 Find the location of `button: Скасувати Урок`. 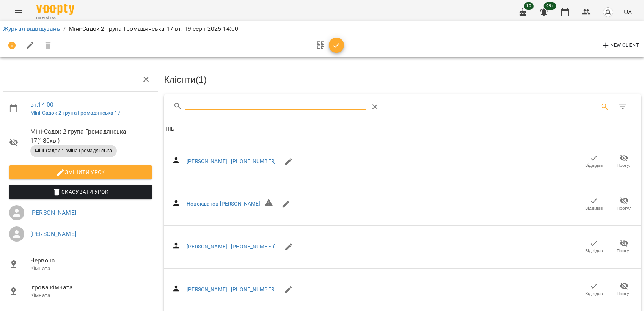

button: Скасувати Урок is located at coordinates (80, 192).